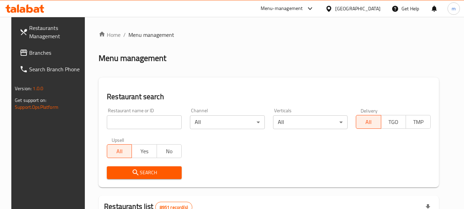 This screenshot has height=209, width=464. Describe the element at coordinates (418, 122) in the screenshot. I see `span: TMP` at that location.